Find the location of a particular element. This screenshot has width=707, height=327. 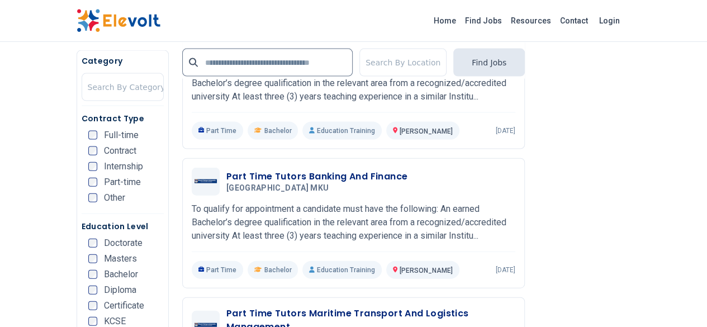

span: KCSE is located at coordinates (115, 322).